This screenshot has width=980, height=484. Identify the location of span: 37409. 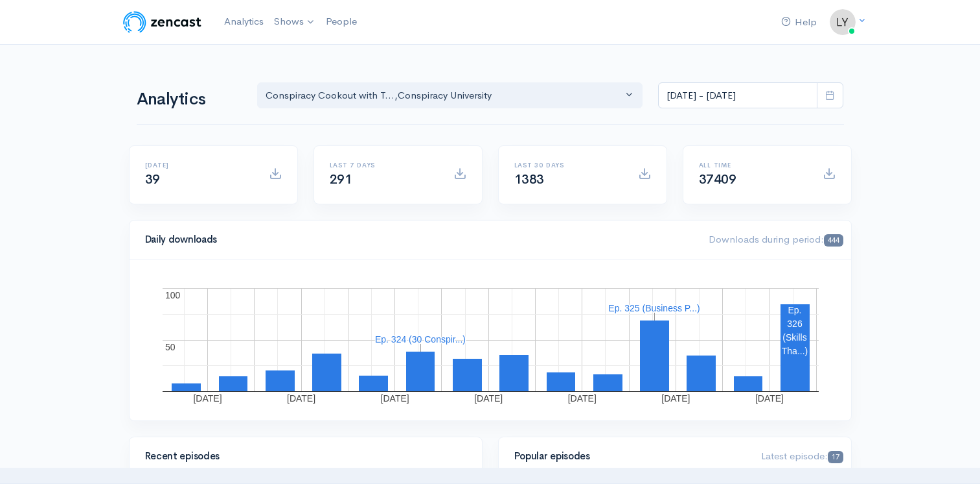
(718, 179).